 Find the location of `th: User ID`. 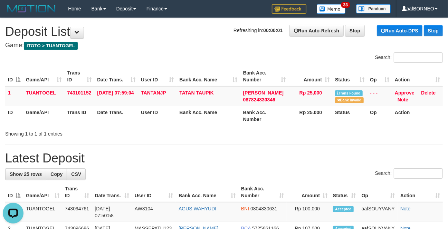

th: User ID is located at coordinates (157, 116).